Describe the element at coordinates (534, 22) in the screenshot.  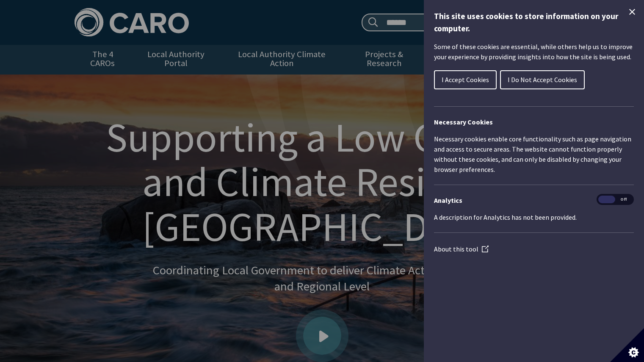
I see `h1: This site uses cookies to store information on your computer.` at that location.